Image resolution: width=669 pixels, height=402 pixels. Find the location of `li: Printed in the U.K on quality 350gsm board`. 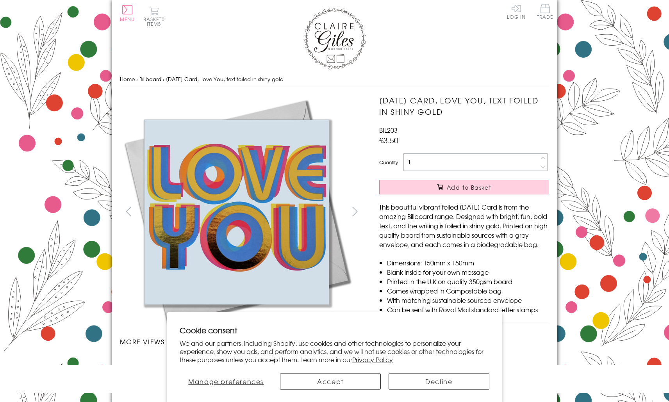

li: Printed in the U.K on quality 350gsm board is located at coordinates (468, 281).